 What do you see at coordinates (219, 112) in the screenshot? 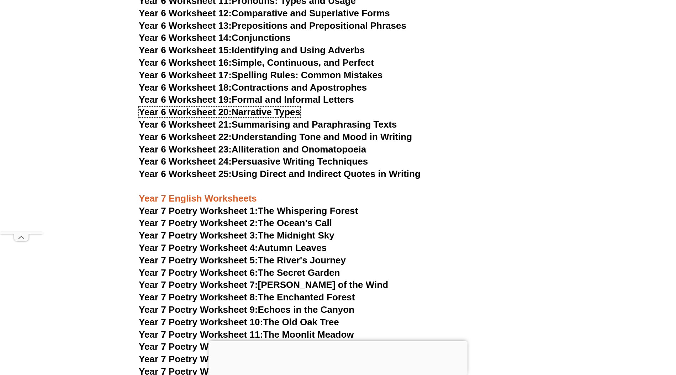
I see `a: Year 6 Worksheet 20:Narrative Types` at bounding box center [219, 112].